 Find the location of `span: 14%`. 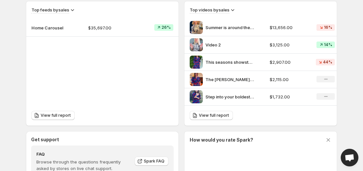

span: 14% is located at coordinates (328, 45).